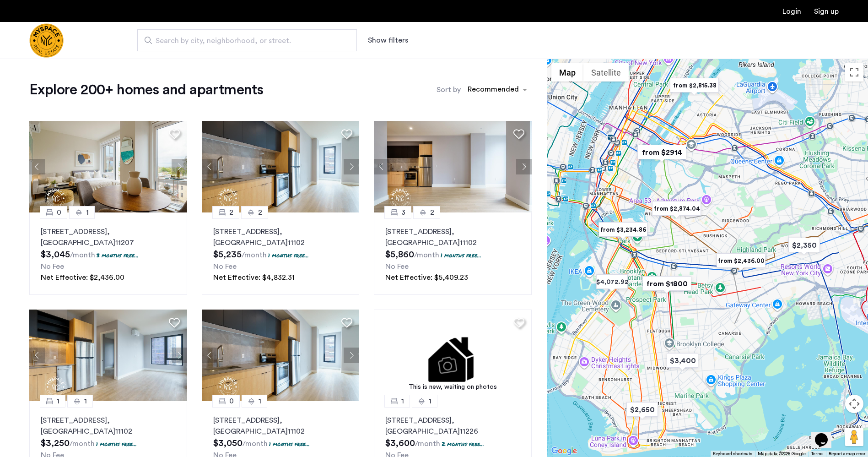 Image resolution: width=868 pixels, height=457 pixels. Describe the element at coordinates (694, 85) in the screenshot. I see `div: from $2,815.38` at that location.